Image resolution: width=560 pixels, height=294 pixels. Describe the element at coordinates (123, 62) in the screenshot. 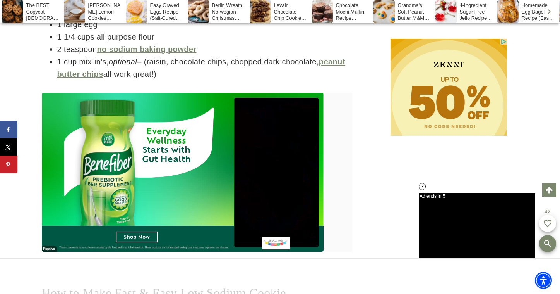

I see `em: optional` at that location.